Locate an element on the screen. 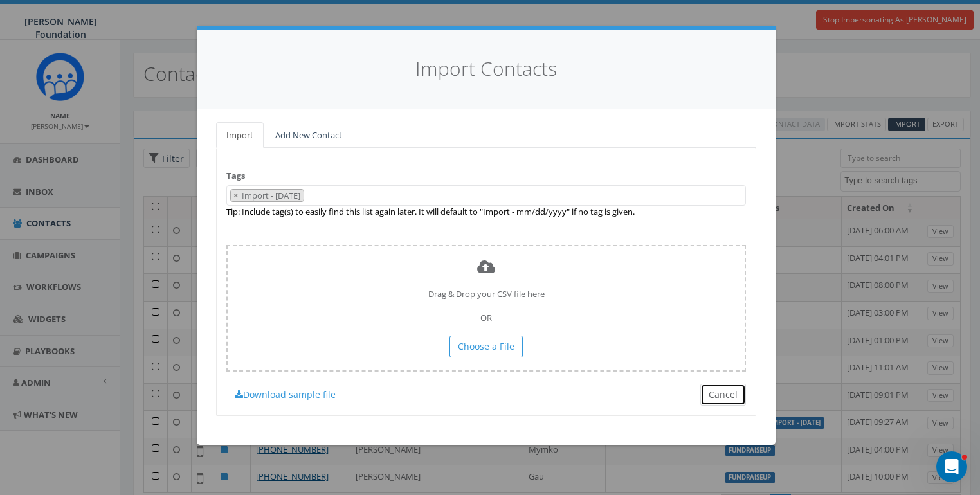 The width and height of the screenshot is (980, 495). a: Add New Contact is located at coordinates (308, 135).